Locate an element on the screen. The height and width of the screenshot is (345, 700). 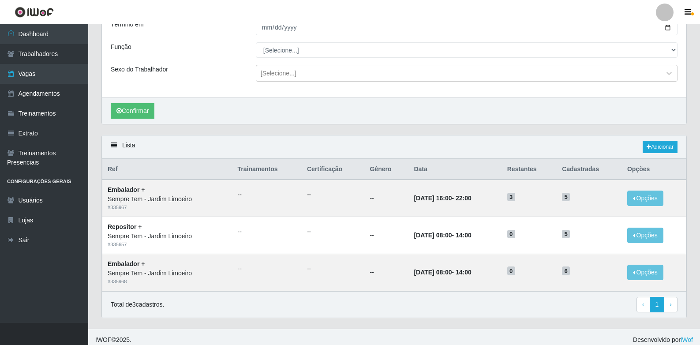
span: IWOF is located at coordinates (103, 340).